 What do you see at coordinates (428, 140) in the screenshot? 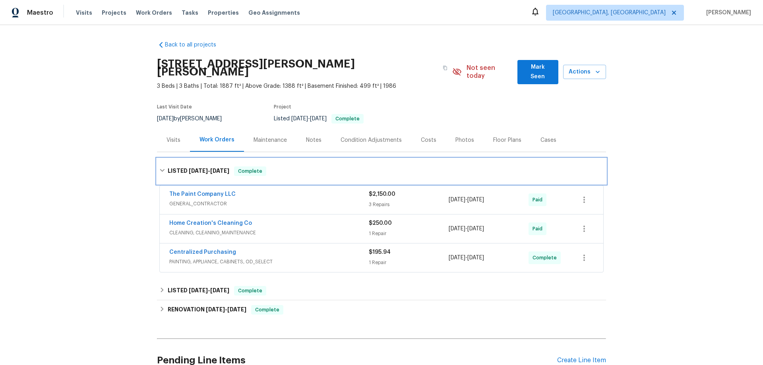
I see `div: Costs` at bounding box center [428, 140].